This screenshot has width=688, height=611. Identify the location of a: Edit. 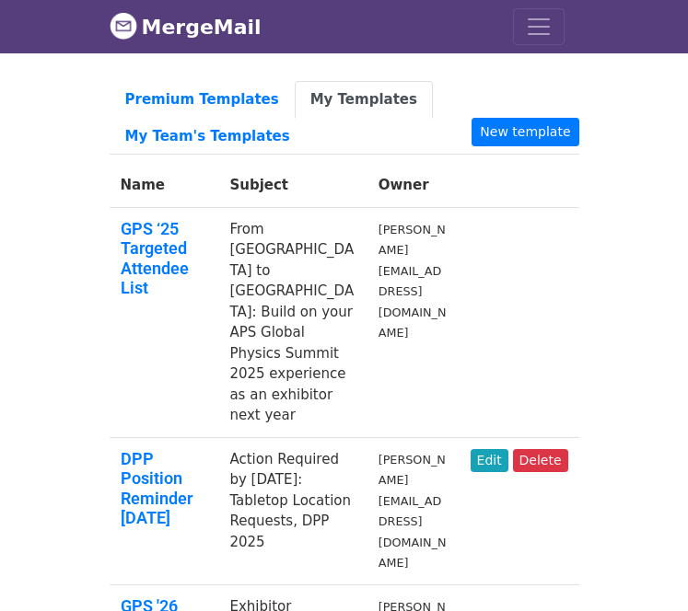
(489, 460).